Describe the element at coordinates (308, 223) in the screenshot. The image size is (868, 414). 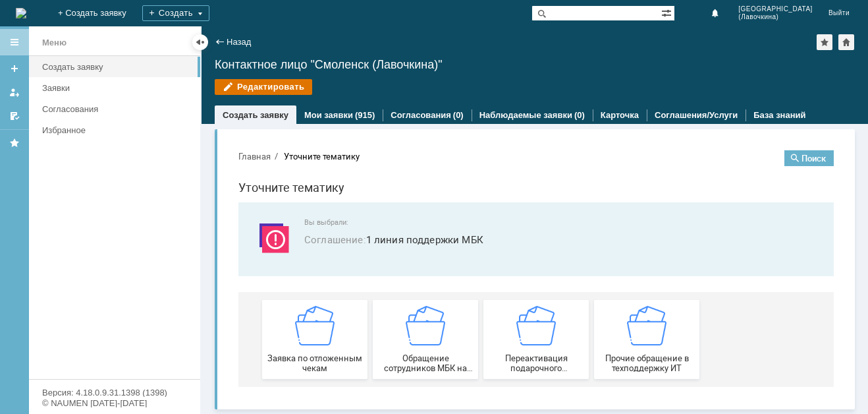
I see `span: Переактивация подарочного сертификата` at that location.